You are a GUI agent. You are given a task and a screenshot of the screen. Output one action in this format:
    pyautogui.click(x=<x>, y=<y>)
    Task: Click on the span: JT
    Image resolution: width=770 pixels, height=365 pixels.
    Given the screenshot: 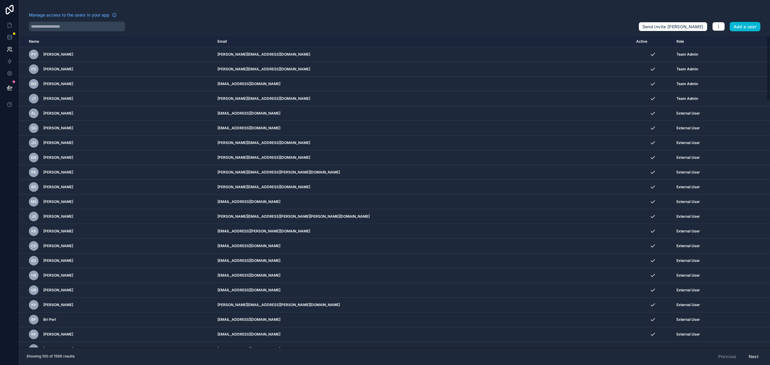 What is the action you would take?
    pyautogui.click(x=34, y=99)
    